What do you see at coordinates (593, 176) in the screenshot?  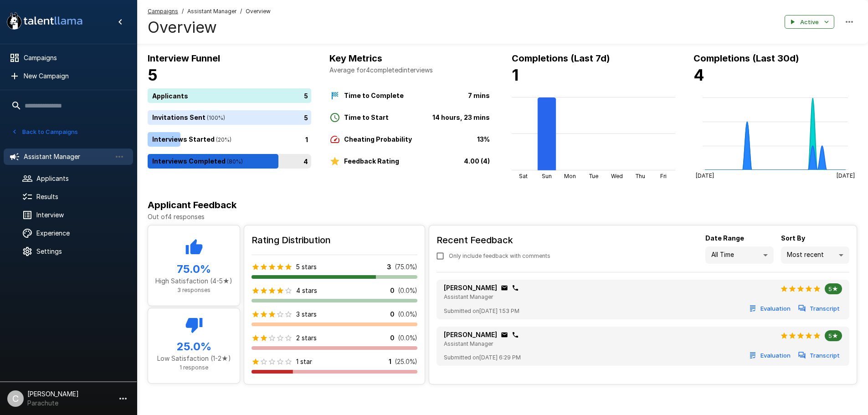 I see `tspan: Tue` at bounding box center [593, 176].